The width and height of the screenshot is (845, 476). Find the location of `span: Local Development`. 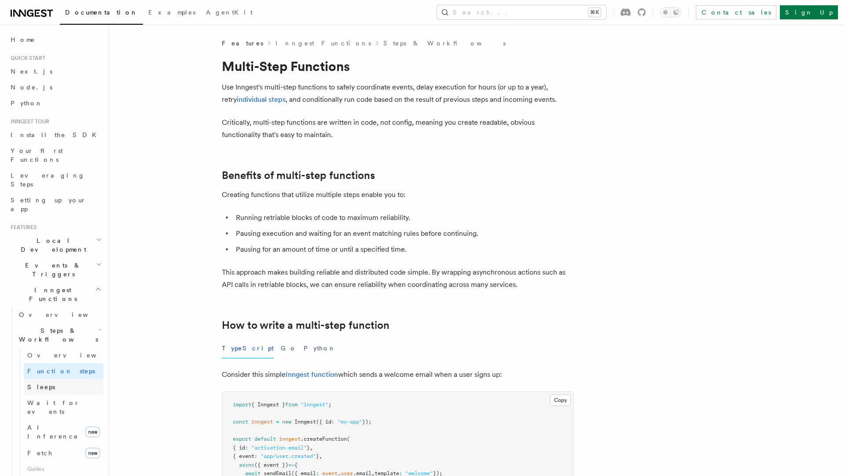

span: Local Development is located at coordinates (52, 245).